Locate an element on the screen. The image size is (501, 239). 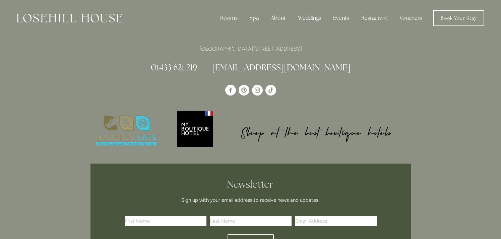
img: Losehill House is located at coordinates (69, 18).